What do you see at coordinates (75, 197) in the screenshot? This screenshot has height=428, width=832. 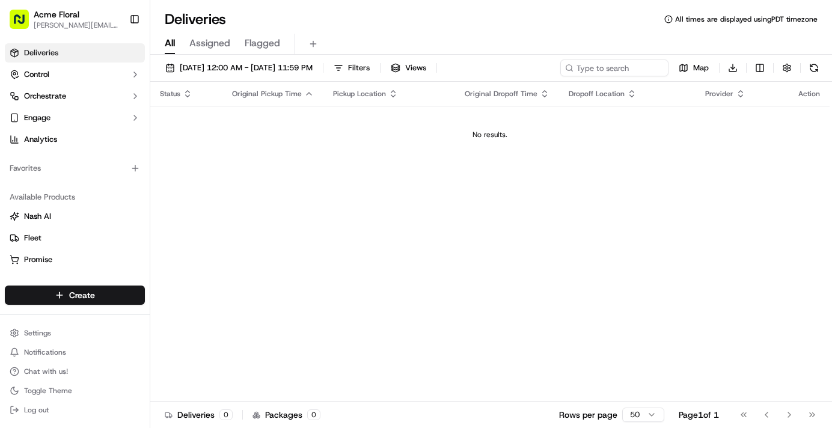 I see `div: Available Products` at bounding box center [75, 197].